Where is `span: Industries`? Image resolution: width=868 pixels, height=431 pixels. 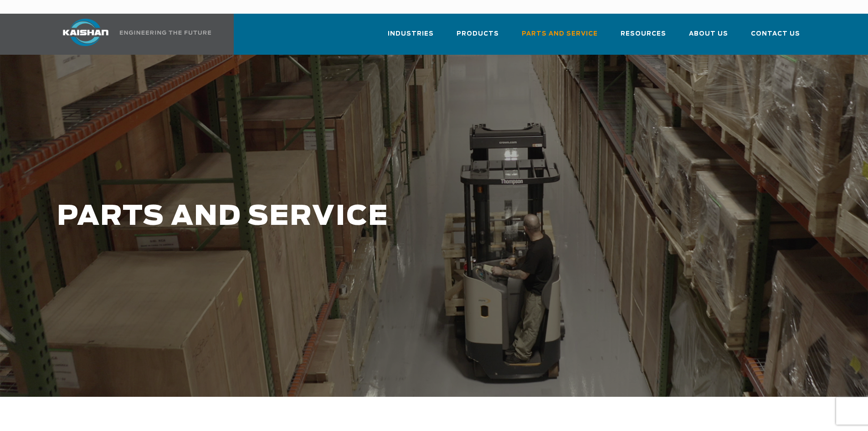 span: Industries is located at coordinates (411, 34).